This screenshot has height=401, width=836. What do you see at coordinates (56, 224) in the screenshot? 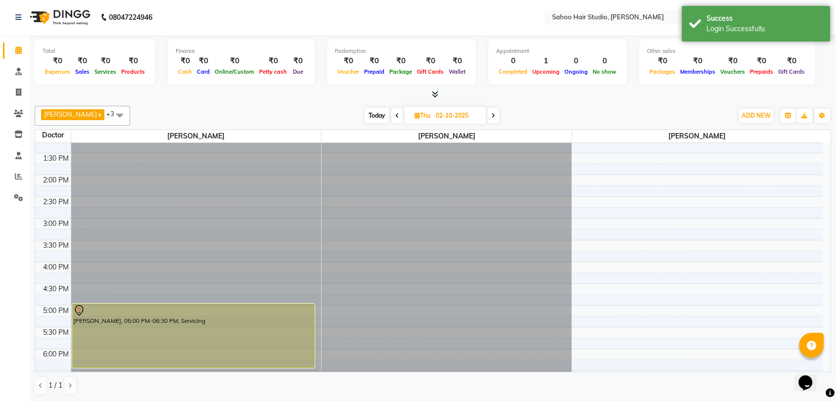
I see `div: 3:00 PM` at bounding box center [56, 224].